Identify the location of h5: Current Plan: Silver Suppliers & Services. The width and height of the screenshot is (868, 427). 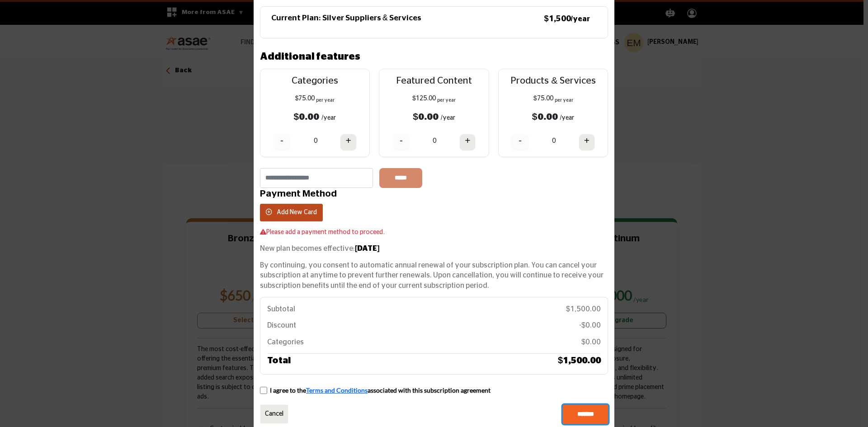
(346, 18).